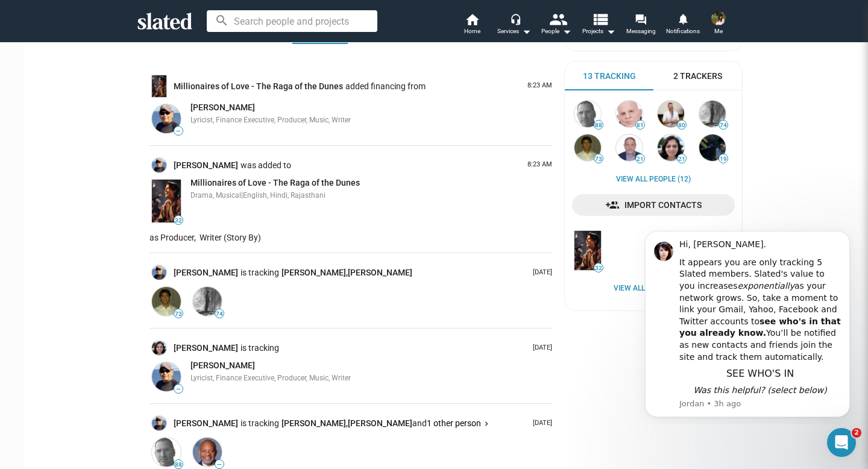 This screenshot has height=469, width=868. What do you see at coordinates (458, 423) in the screenshot?
I see `button: 1 other person` at bounding box center [458, 423].